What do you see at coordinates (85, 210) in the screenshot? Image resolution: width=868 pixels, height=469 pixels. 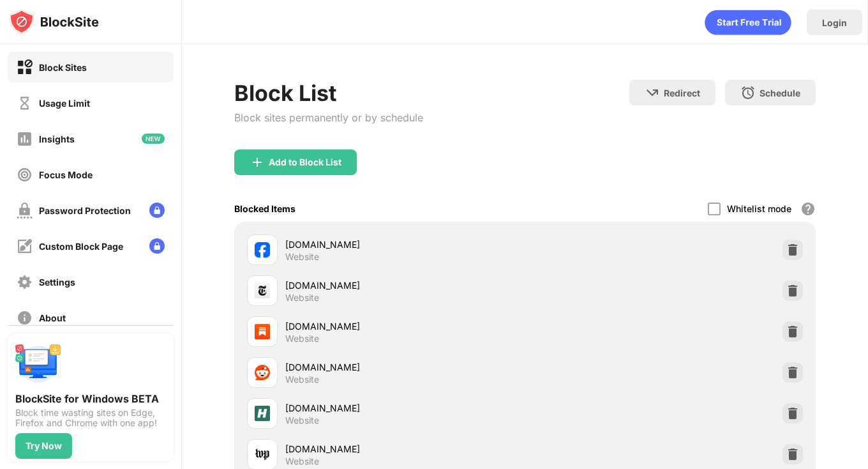 I see `div: Password Protection` at bounding box center [85, 210].